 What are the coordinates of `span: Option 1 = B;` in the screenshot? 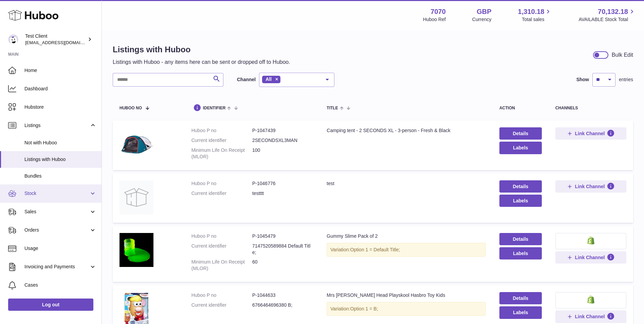 It's located at (364, 308).